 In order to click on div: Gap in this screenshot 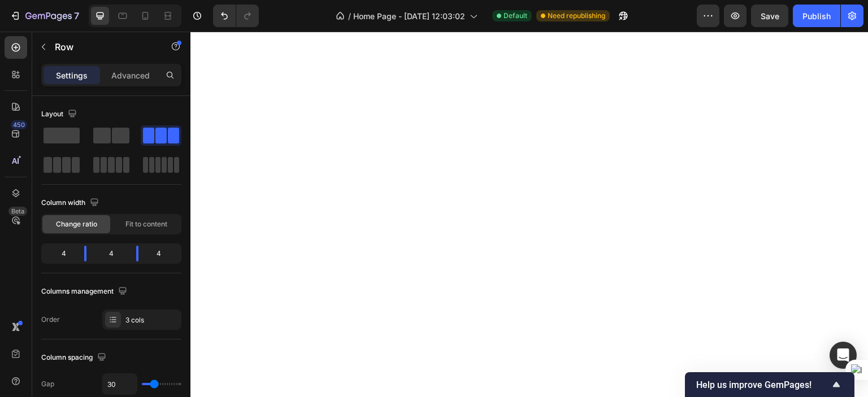, I will do `click(47, 384)`.